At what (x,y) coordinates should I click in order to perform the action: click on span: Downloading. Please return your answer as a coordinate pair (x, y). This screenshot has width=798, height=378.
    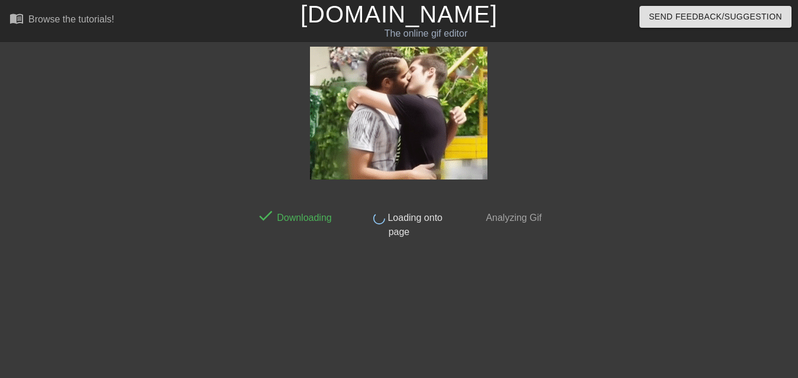
    Looking at the image, I should click on (303, 218).